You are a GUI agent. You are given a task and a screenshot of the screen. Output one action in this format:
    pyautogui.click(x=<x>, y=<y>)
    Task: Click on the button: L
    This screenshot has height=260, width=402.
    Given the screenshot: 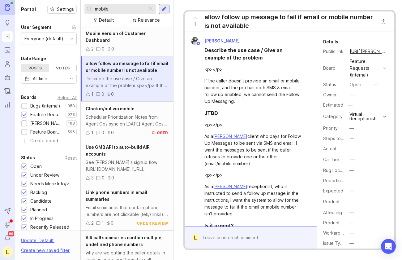 What is the action you would take?
    pyautogui.click(x=7, y=252)
    